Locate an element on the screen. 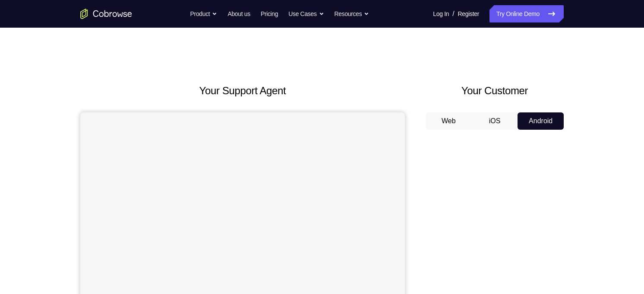 This screenshot has height=294, width=644. a: Log In is located at coordinates (441, 14).